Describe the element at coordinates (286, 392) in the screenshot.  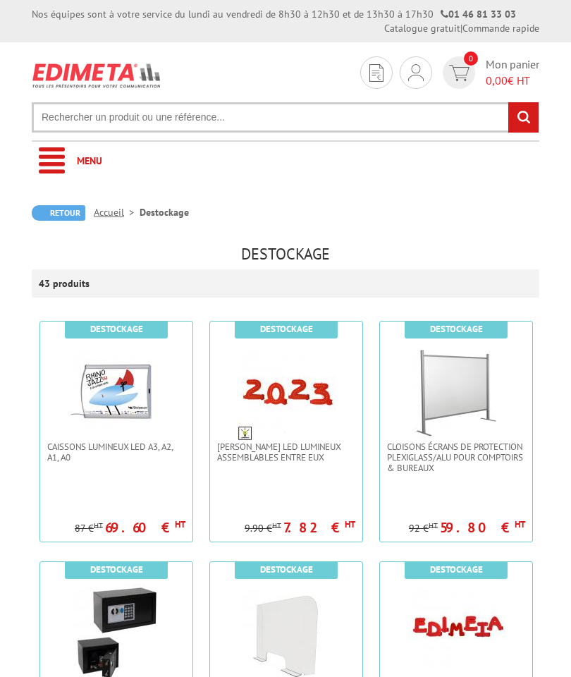
I see `img: Chiffres LED lumineux assemblables entre eux` at that location.